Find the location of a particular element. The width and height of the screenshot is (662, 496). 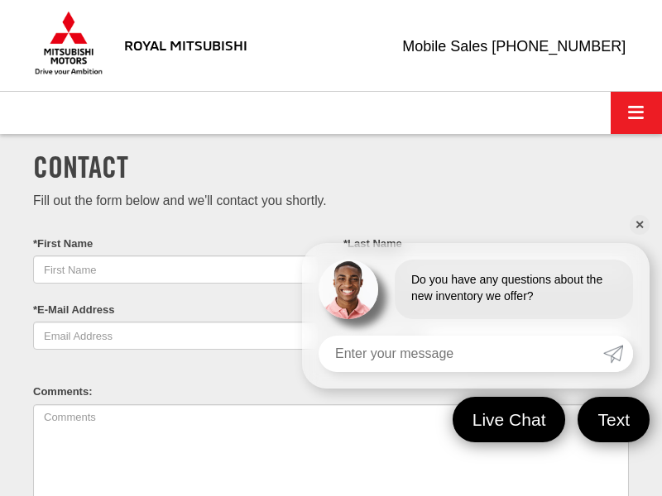

input: Enter your message is located at coordinates (461, 354).